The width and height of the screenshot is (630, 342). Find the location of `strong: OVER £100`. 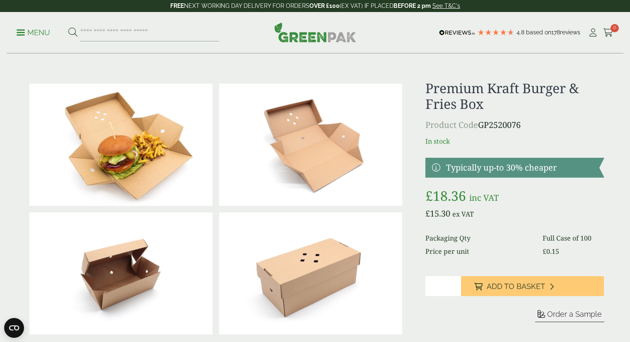

strong: OVER £100 is located at coordinates (324, 6).